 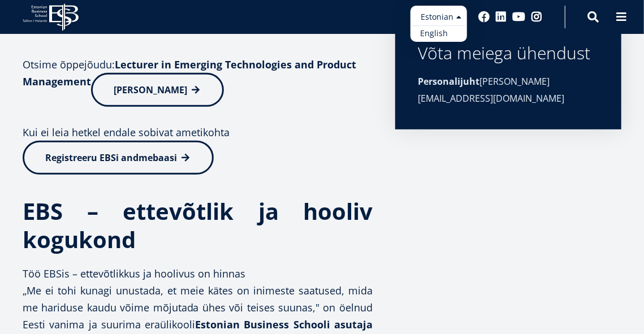 What do you see at coordinates (484, 17) in the screenshot?
I see `a: Facebook` at bounding box center [484, 17].